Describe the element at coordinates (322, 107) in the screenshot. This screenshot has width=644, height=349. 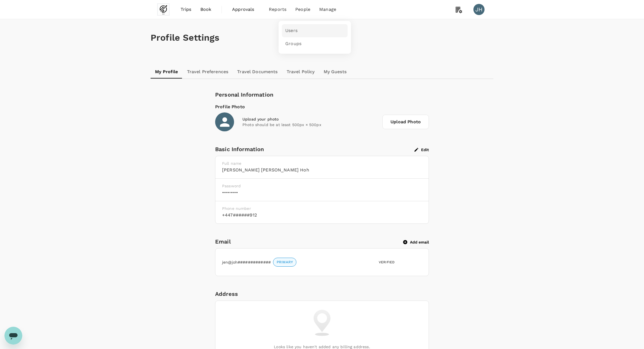
I see `div: Profile Photo` at that location.